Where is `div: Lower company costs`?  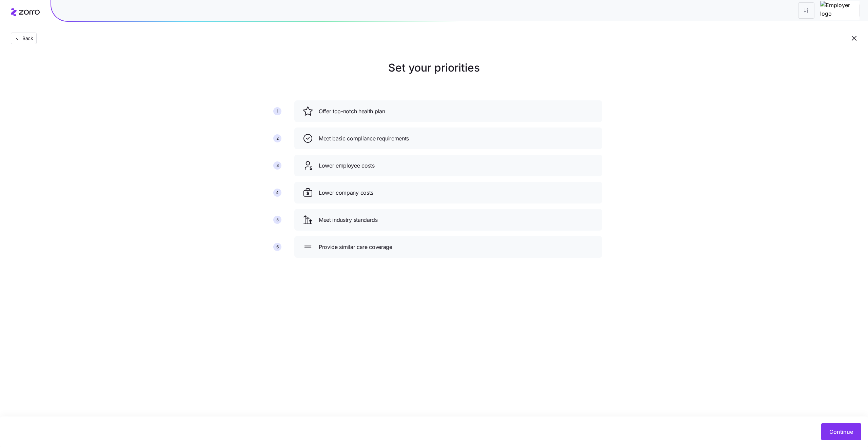 div: Lower company costs is located at coordinates (448, 193).